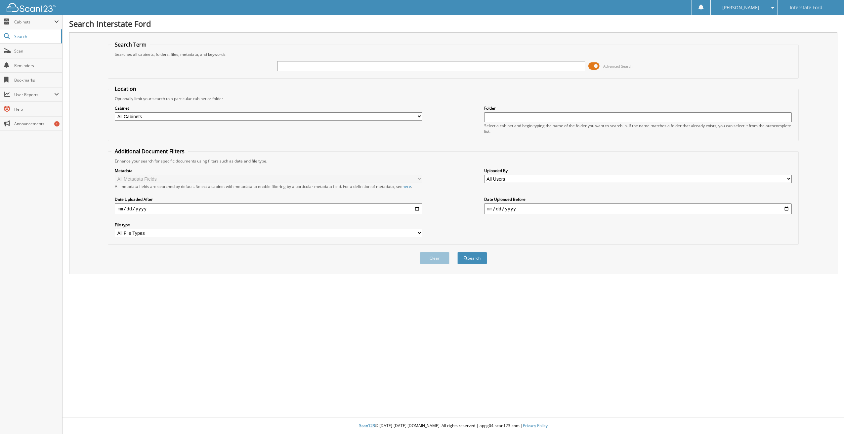 Image resolution: width=844 pixels, height=434 pixels. I want to click on div: 1, so click(57, 124).